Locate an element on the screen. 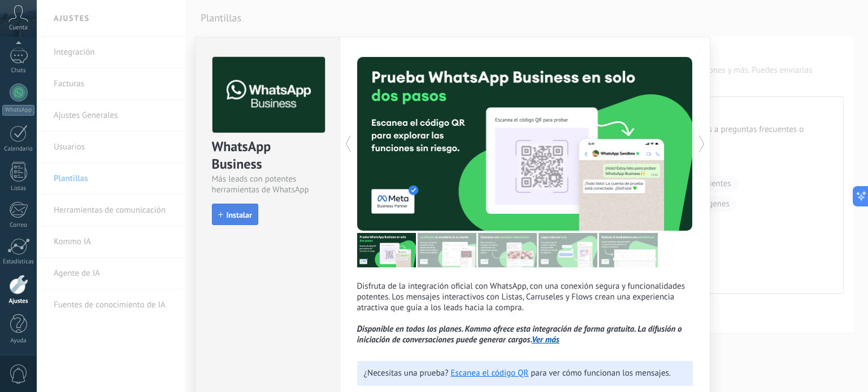 This screenshot has width=868, height=392. p: Disfruta de la integración oficial con WhatsApp, con una conexión segura y funcionalidades potent... is located at coordinates (525, 314).